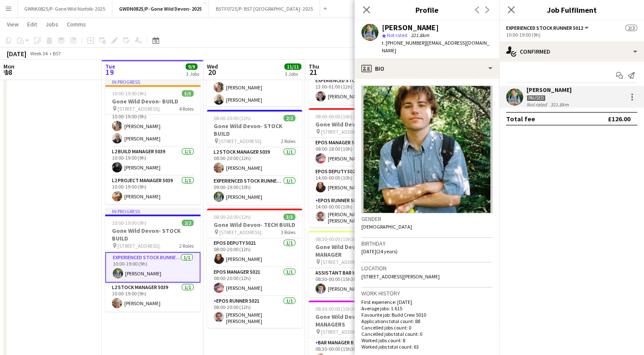 This screenshot has width=644, height=355. Describe the element at coordinates (110, 66) in the screenshot. I see `span: Tue` at that location.